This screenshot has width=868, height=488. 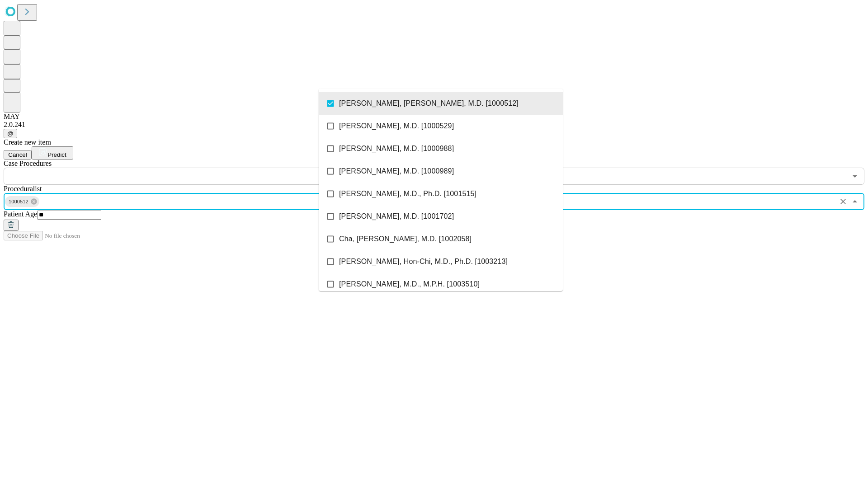 What do you see at coordinates (22, 189) in the screenshot?
I see `span: Proceduralist` at bounding box center [22, 189].